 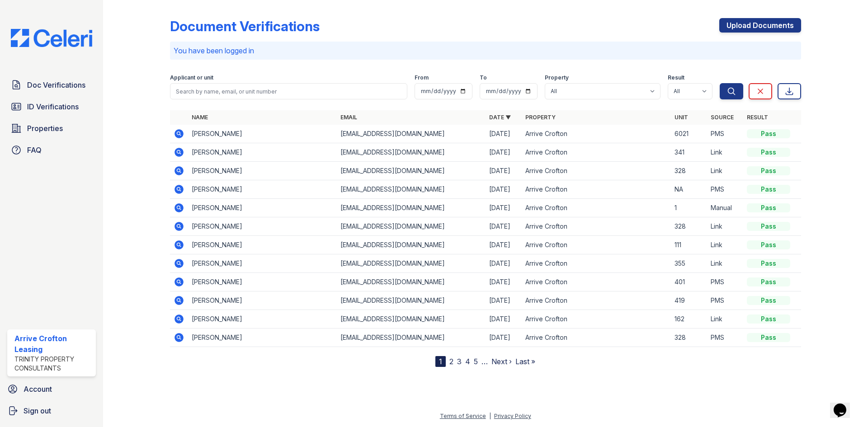 What do you see at coordinates (51, 411) in the screenshot?
I see `button: Sign out` at bounding box center [51, 411].